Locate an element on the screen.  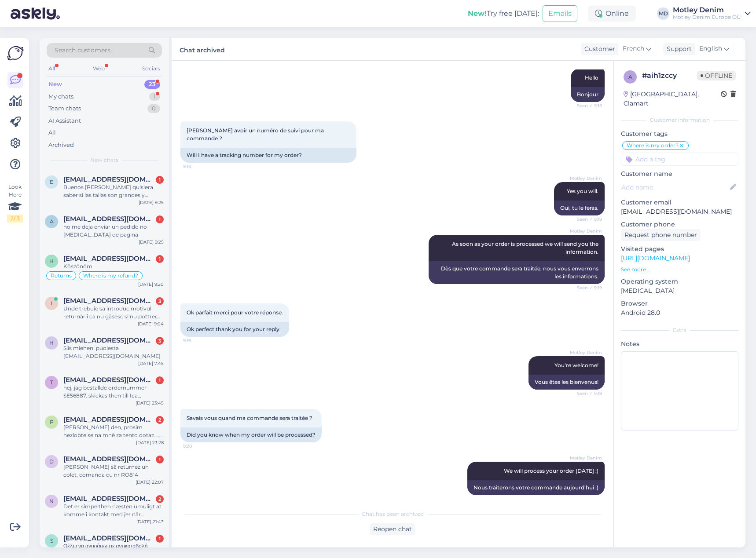
span: herold18@freemail.hu is located at coordinates (109, 259).